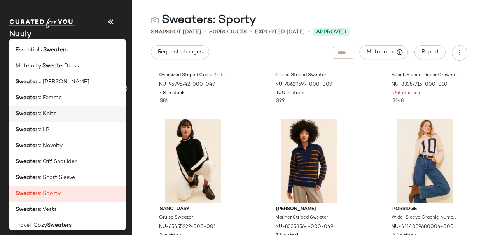 This screenshot has height=235, width=486. Describe the element at coordinates (50, 145) in the screenshot. I see `span: s: Novelty` at that location.